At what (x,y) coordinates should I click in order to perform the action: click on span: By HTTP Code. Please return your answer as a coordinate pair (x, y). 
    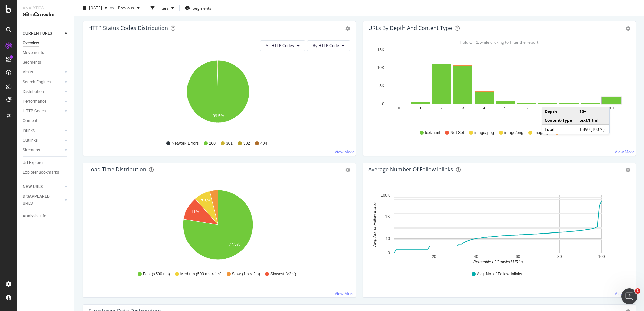
    Looking at the image, I should click on (326, 45).